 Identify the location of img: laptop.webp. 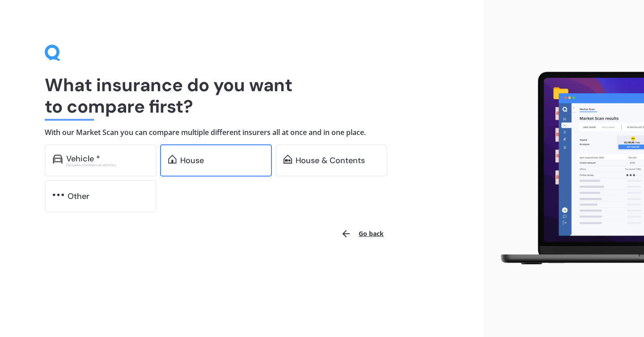
(567, 168).